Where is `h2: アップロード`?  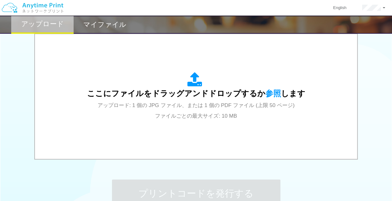
h2: アップロード is located at coordinates (42, 24).